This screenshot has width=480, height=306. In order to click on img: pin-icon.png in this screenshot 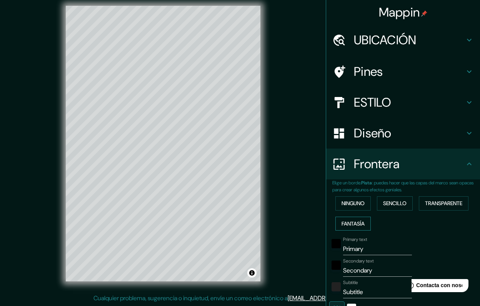, I will do `click(424, 13)`.